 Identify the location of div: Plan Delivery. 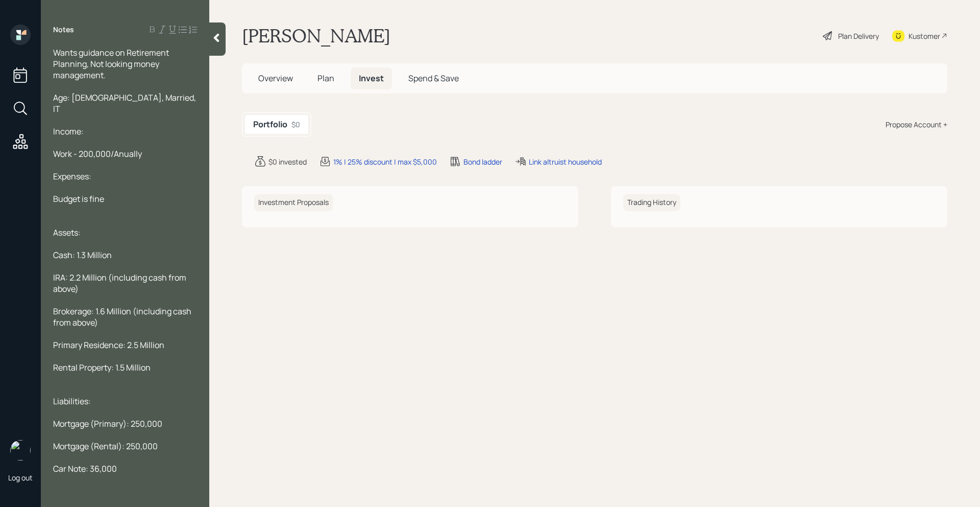
(859, 35).